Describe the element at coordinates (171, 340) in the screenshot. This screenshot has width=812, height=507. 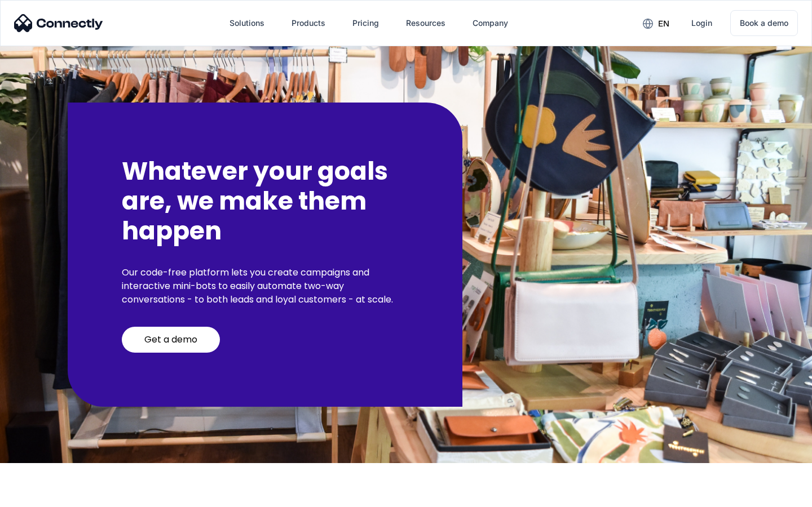
I see `a: Get a demo` at that location.